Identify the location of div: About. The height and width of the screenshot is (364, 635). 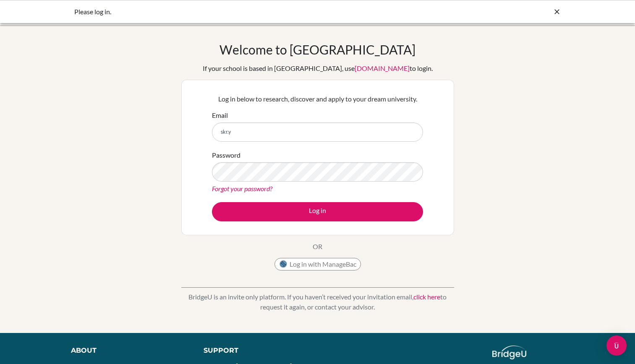
(128, 351).